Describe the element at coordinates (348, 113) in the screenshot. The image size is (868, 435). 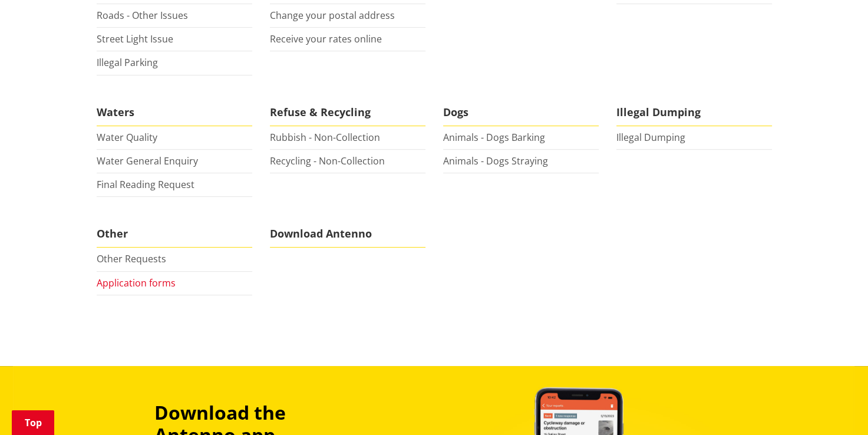
I see `span: Refuse & Recycling` at that location.